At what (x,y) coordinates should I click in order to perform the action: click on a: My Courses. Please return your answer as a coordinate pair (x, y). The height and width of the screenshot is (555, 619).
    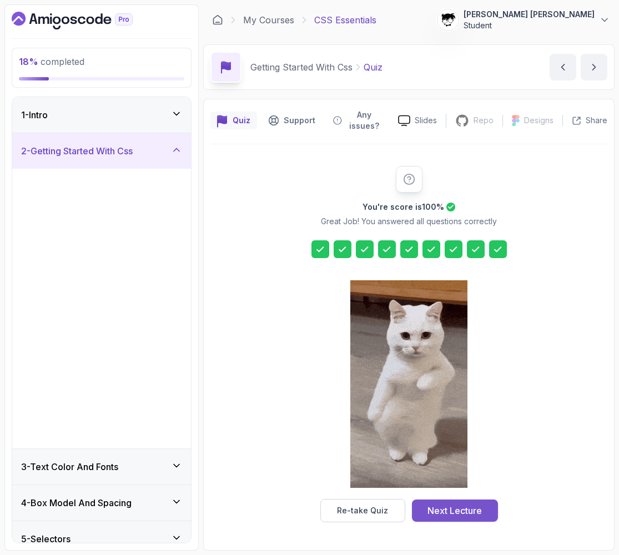
    Looking at the image, I should click on (269, 20).